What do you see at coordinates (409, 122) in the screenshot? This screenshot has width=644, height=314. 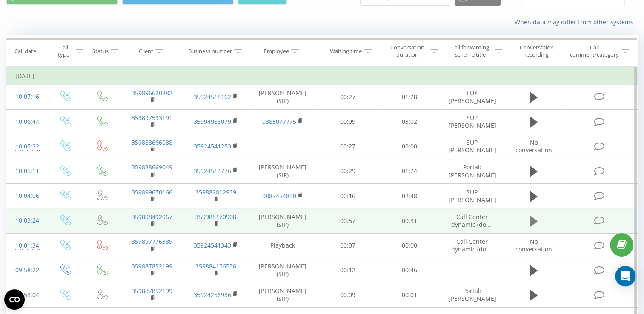 I see `td: 03:02` at bounding box center [409, 122].